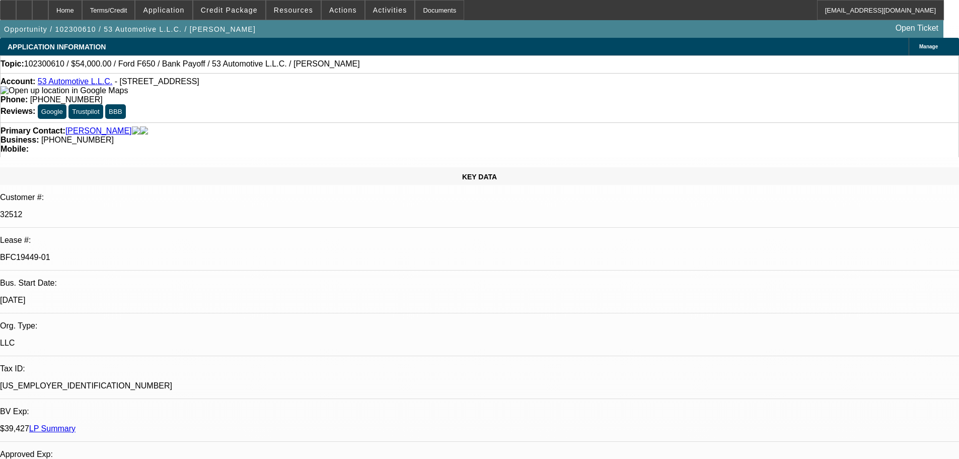 This screenshot has width=959, height=459. Describe the element at coordinates (52, 428) in the screenshot. I see `a: LP Summary` at that location.